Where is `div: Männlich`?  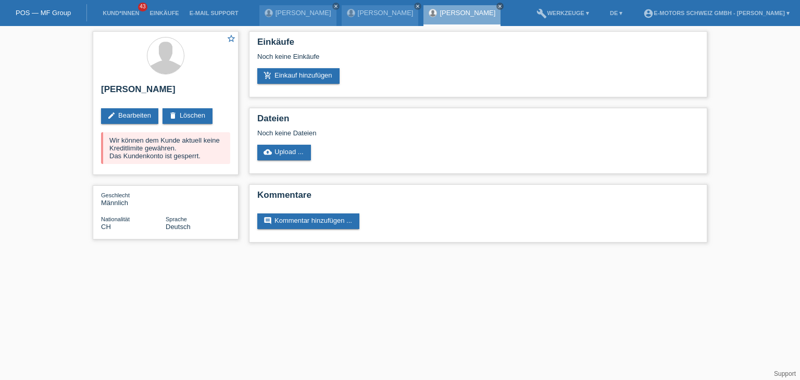 div: Männlich is located at coordinates (133, 199).